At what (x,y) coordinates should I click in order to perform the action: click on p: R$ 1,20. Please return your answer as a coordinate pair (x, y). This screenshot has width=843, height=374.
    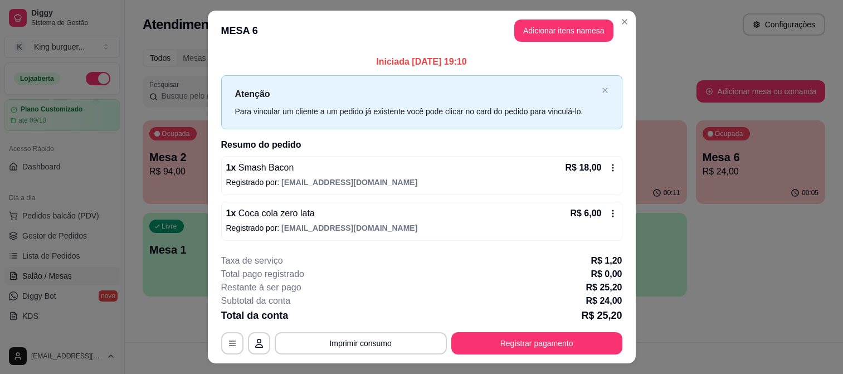
    Looking at the image, I should click on (606, 261).